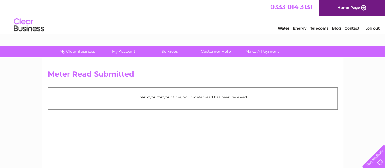  I want to click on a: 0333 014 3131, so click(291, 7).